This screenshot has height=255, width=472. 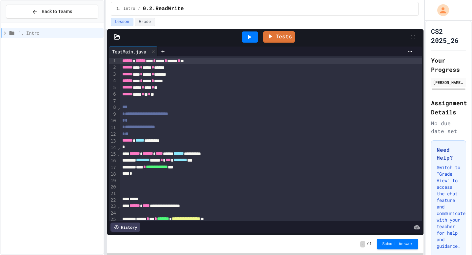 I want to click on button: Grade, so click(x=145, y=22).